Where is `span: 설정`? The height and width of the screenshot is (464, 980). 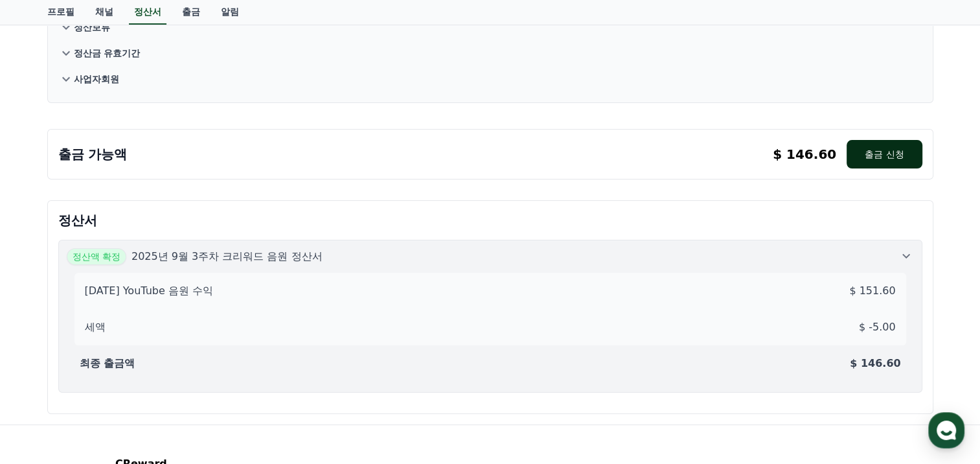
span: 설정 is located at coordinates (208, 381).